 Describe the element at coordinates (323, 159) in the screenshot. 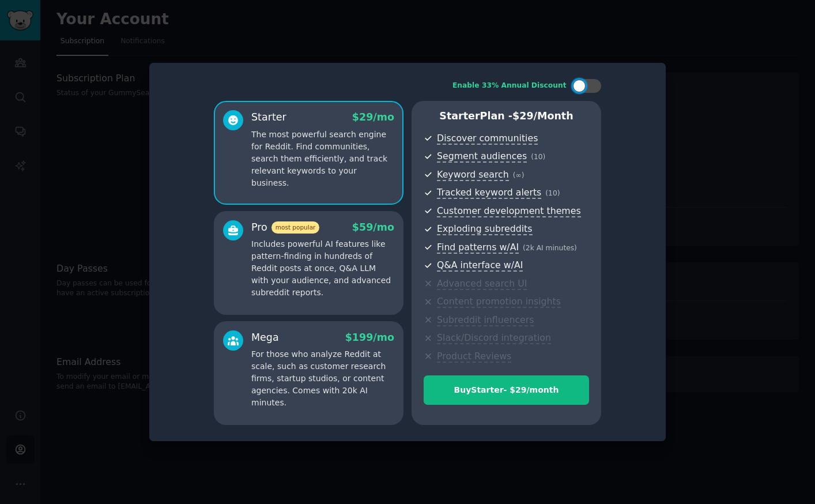

I see `p: The most powerful search engine for Reddit. Find communities, search them efficiently, and track ...` at that location.